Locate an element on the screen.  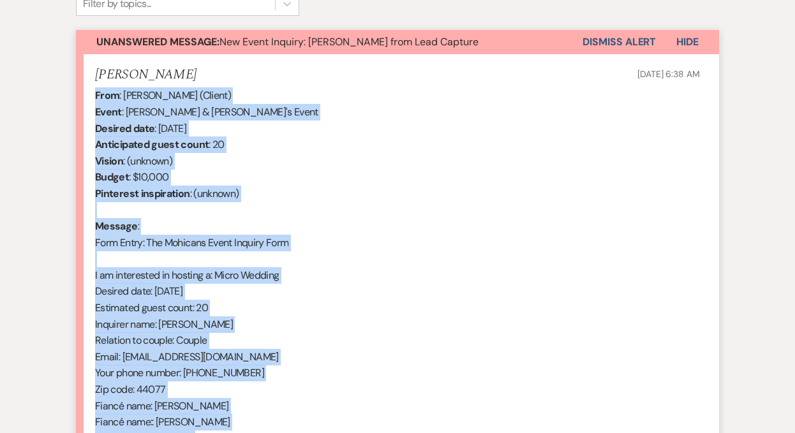
b: Vision is located at coordinates (109, 161).